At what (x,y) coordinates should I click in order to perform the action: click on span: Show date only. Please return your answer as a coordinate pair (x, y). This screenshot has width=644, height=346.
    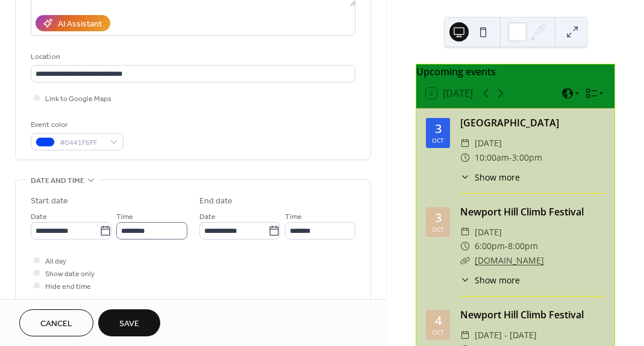
    Looking at the image, I should click on (70, 274).